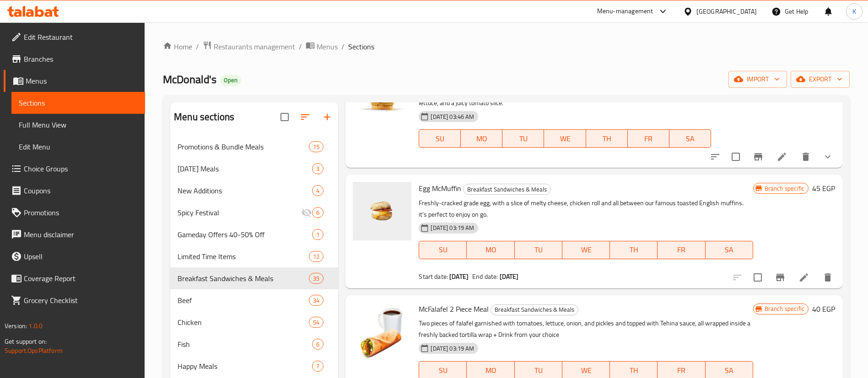 This screenshot has height=378, width=868. Describe the element at coordinates (729, 250) in the screenshot. I see `button: SA` at that location.